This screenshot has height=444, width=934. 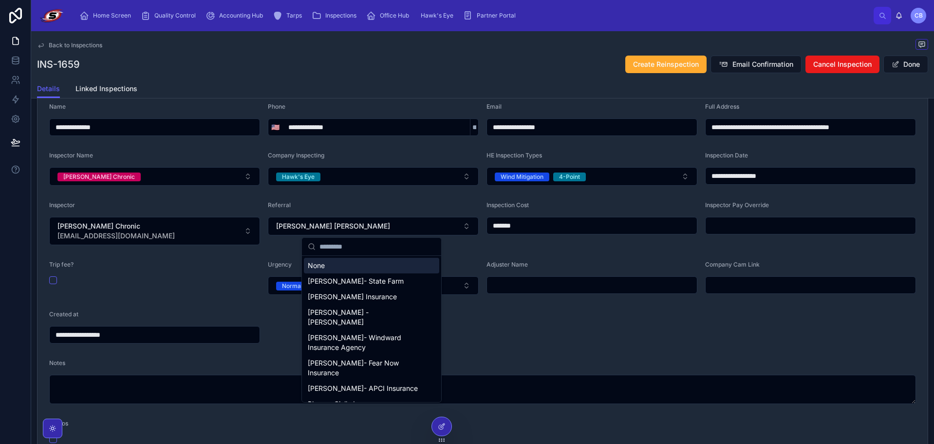 What do you see at coordinates (522, 176) in the screenshot?
I see `button: Unselect WIND_MITIGATION` at bounding box center [522, 176].